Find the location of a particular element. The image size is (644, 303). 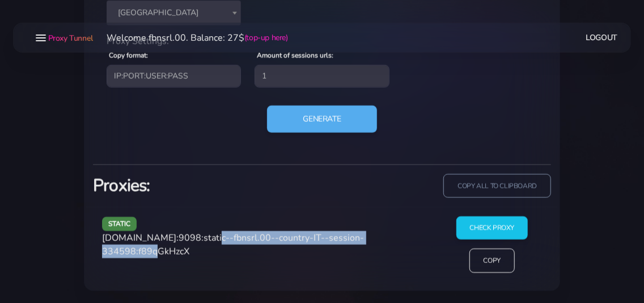

input: Check Proxy is located at coordinates (492, 228).